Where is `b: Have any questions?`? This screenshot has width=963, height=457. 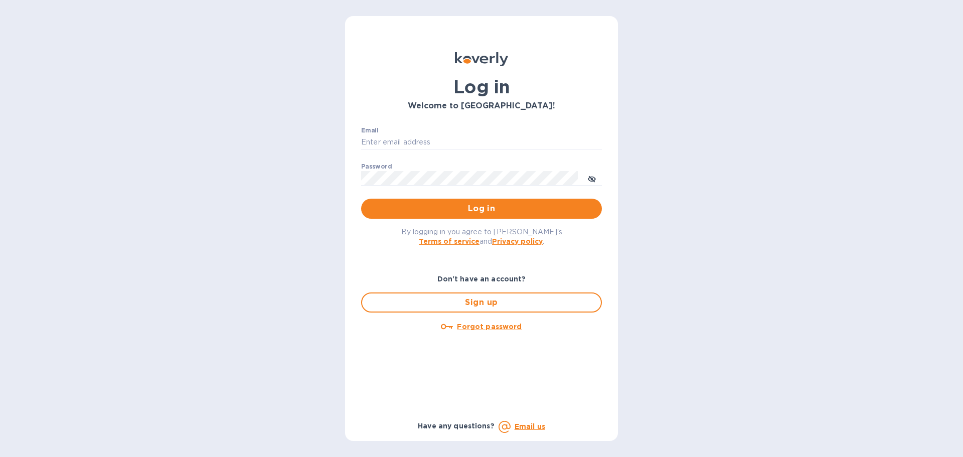
b: Have any questions? is located at coordinates (456, 426).